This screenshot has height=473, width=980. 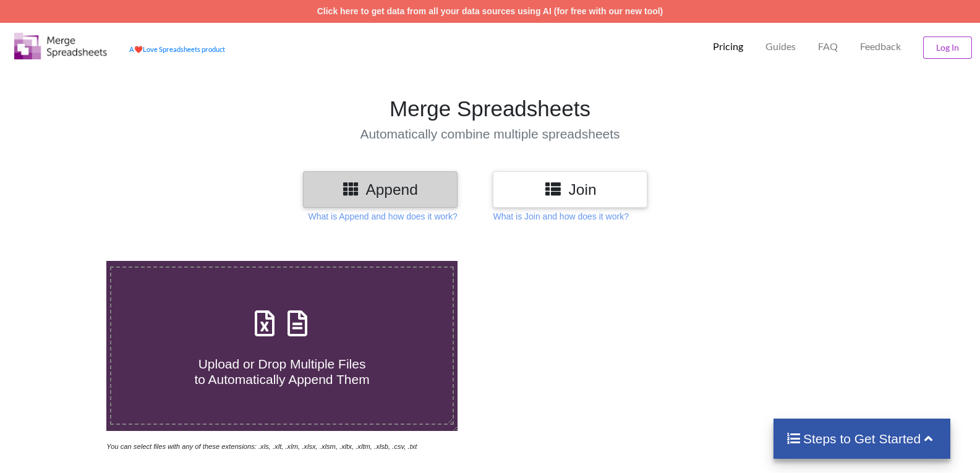 I want to click on button: Log In, so click(x=948, y=48).